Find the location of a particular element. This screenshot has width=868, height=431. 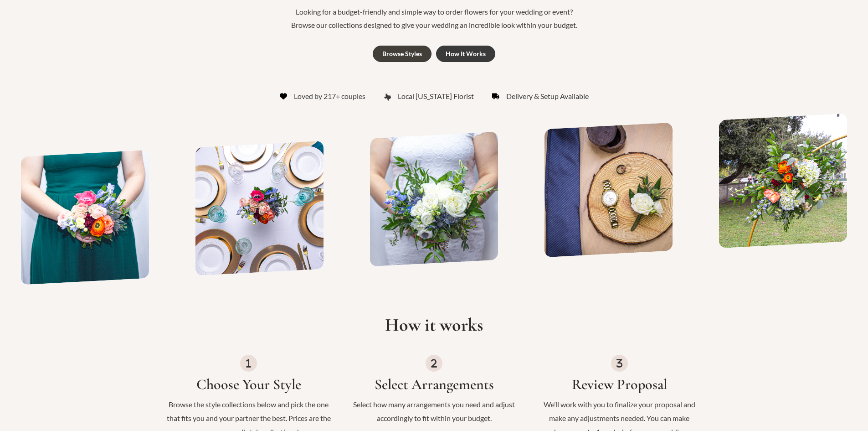

a: How It Works is located at coordinates (466, 54).